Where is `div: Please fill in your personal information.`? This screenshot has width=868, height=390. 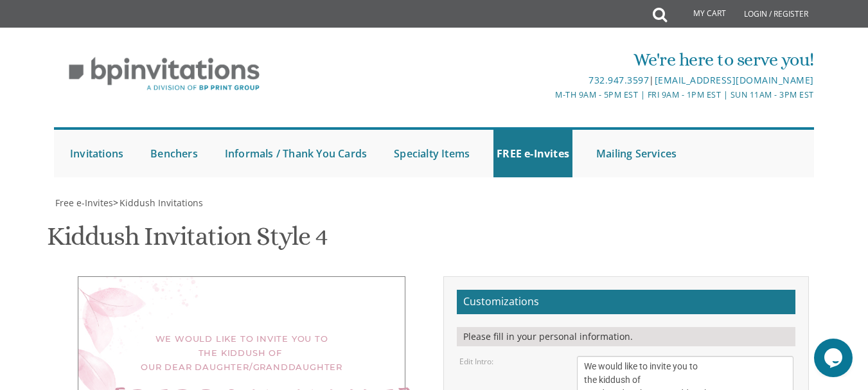 div: Please fill in your personal information. is located at coordinates (625, 337).